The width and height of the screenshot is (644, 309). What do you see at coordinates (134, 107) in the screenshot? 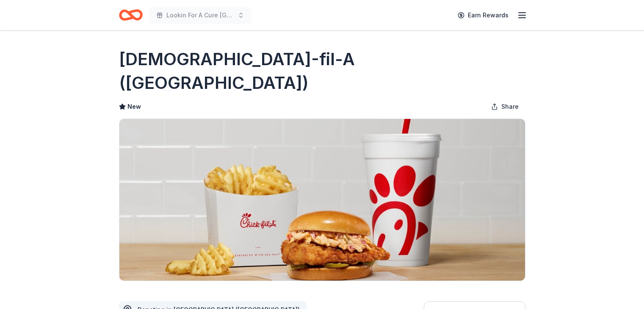
I see `span: New` at bounding box center [134, 107].